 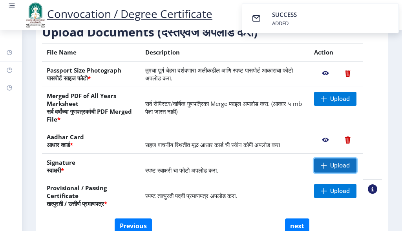 What do you see at coordinates (118, 14) in the screenshot?
I see `a: Convocation / Degree Certificate` at bounding box center [118, 14].